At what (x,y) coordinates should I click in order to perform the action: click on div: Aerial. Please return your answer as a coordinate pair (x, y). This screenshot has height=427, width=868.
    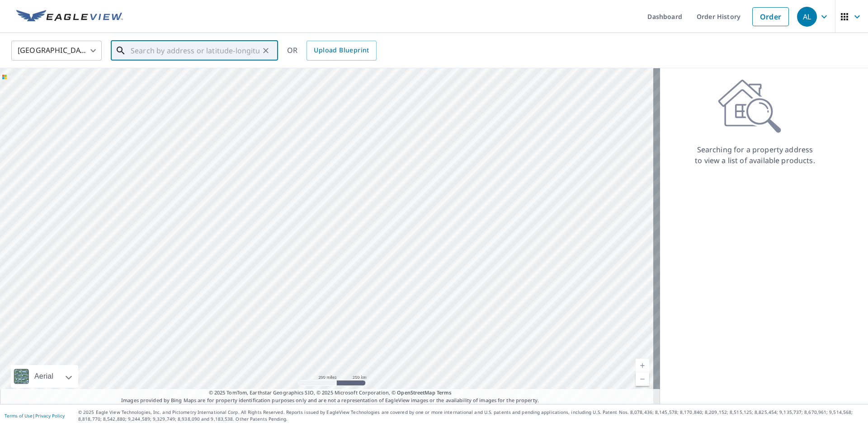
    Looking at the image, I should click on (44, 377).